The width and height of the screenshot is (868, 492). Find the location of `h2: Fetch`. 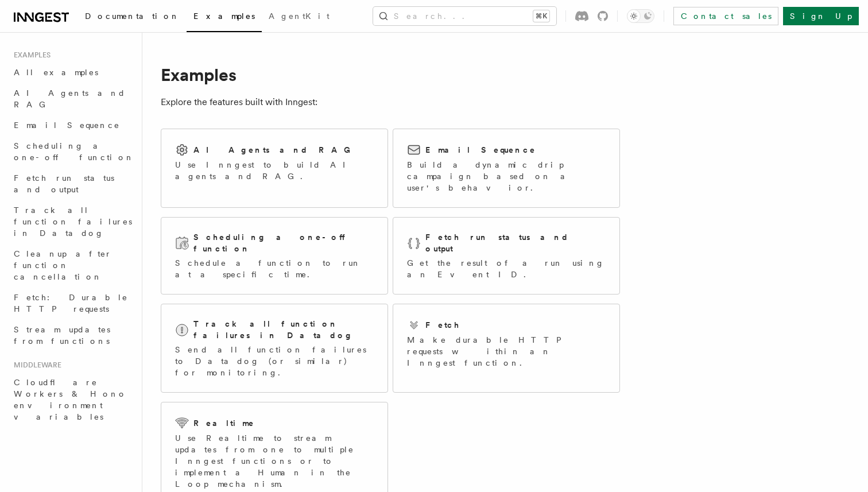

h2: Fetch is located at coordinates (442, 325).